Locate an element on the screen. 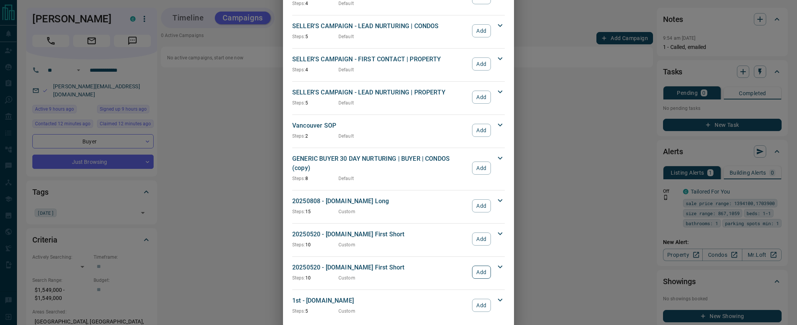 The image size is (797, 325). p: SELLER'S CAMPAIGN - LEAD NURTURING | PROPERTY is located at coordinates (380, 92).